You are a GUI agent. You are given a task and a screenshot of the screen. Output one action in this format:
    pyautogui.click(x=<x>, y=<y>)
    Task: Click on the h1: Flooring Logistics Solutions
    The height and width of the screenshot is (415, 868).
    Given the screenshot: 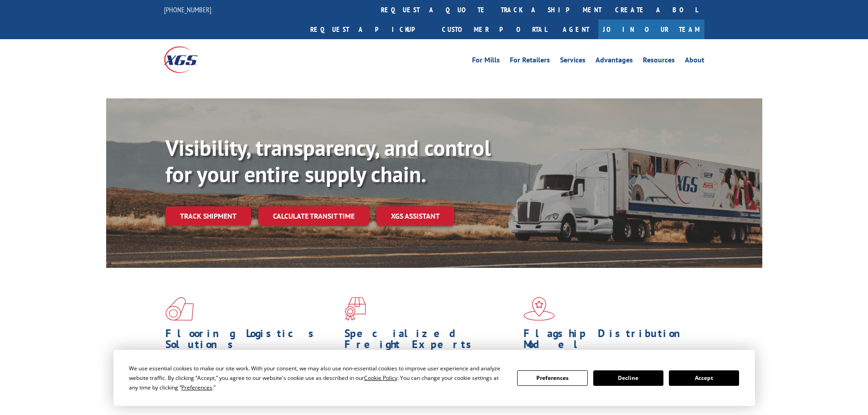 What is the action you would take?
    pyautogui.click(x=252, y=341)
    